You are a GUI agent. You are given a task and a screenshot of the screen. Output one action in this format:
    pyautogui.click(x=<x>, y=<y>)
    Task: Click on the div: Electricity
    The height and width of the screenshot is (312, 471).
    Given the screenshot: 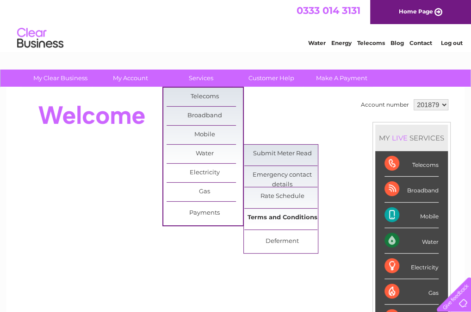 What is the action you would take?
    pyautogui.click(x=412, y=266)
    